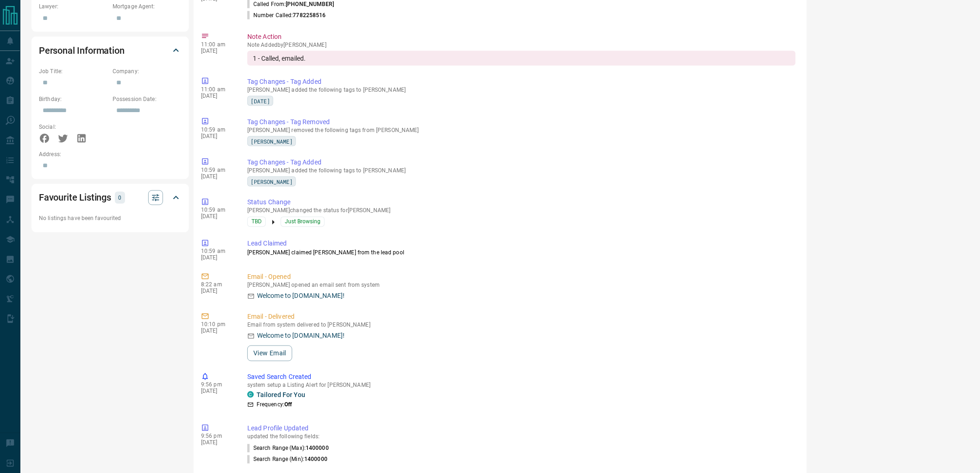  I want to click on strong: Off, so click(288, 405).